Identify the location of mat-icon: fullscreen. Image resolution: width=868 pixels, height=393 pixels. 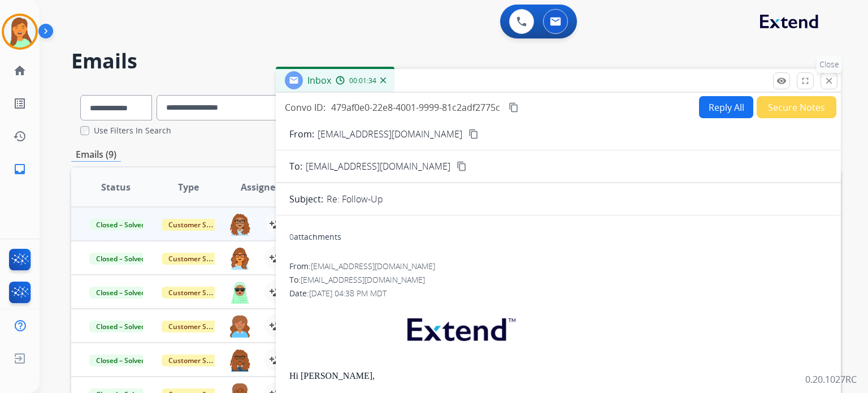
(805, 81).